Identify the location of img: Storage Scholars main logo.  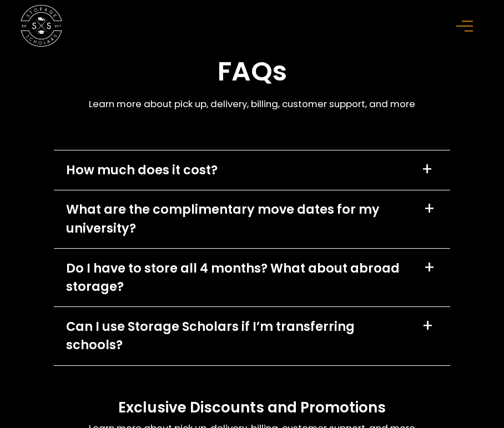
(41, 26).